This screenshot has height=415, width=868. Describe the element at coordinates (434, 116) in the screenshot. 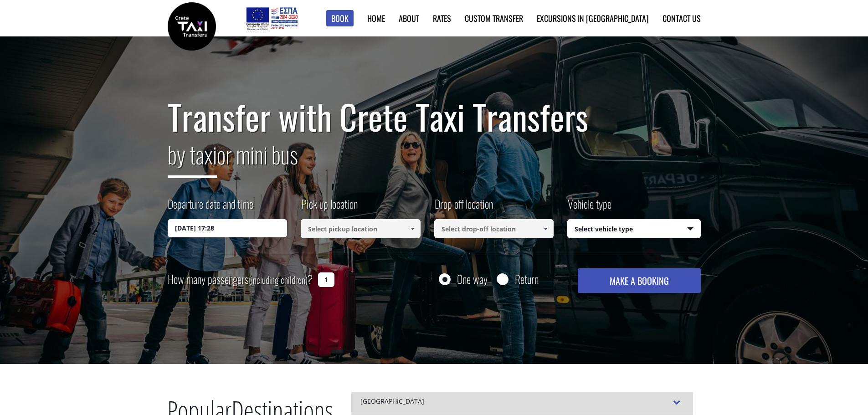

I see `h1: Transfer with Crete Taxi Transfers` at that location.